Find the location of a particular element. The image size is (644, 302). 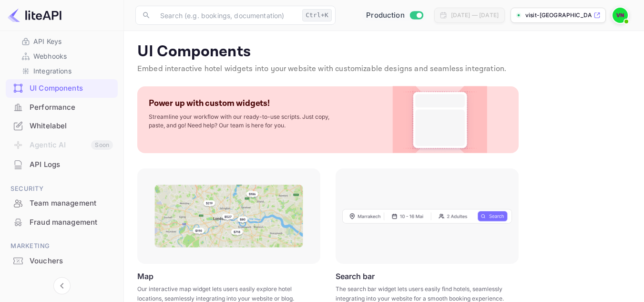

p: Power up with custom widgets! is located at coordinates (209, 103).